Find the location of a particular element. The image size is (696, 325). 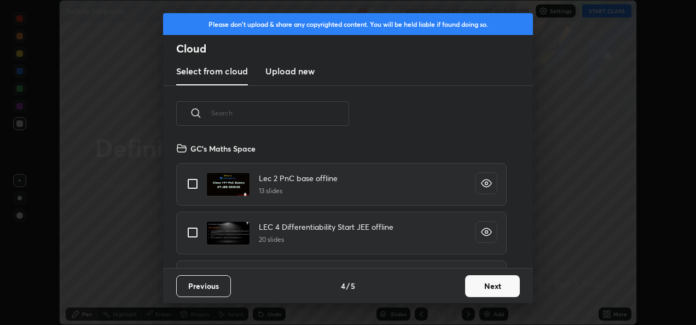

h4: LEC 4 Differentiability Start JEE offline is located at coordinates (326, 227).